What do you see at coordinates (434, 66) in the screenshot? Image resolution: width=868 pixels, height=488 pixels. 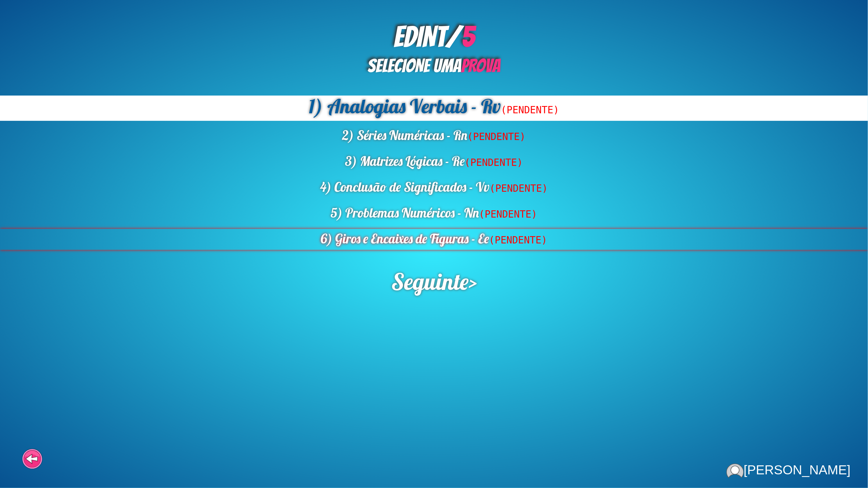 I see `span: SELECIONE UMA` at bounding box center [434, 66].